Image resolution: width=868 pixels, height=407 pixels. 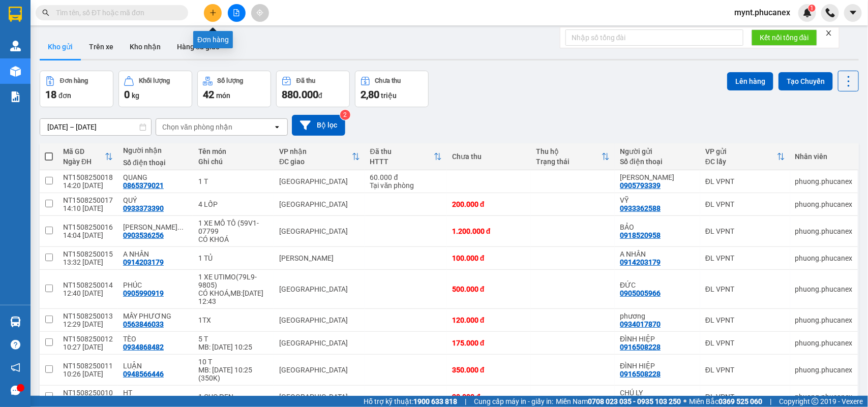 I want to click on div: 0563846033, so click(x=143, y=324).